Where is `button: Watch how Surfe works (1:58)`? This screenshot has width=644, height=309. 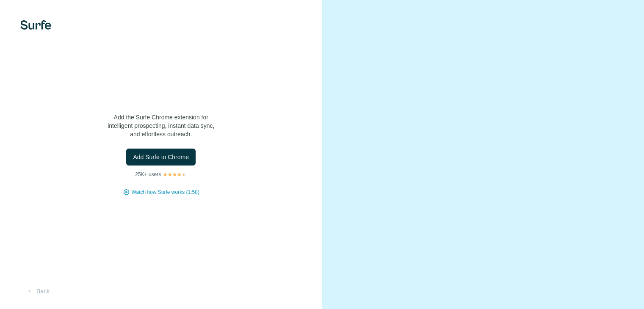
button: Watch how Surfe works (1:58) is located at coordinates (165, 192).